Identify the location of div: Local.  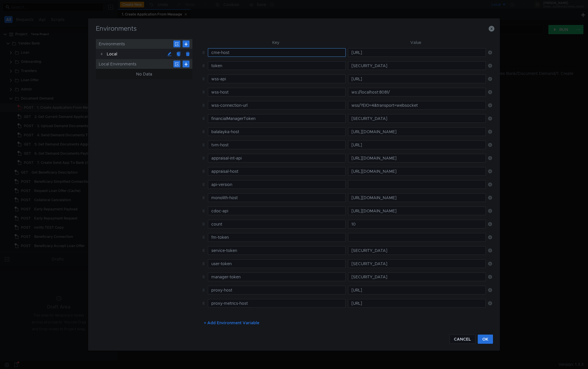
(136, 54).